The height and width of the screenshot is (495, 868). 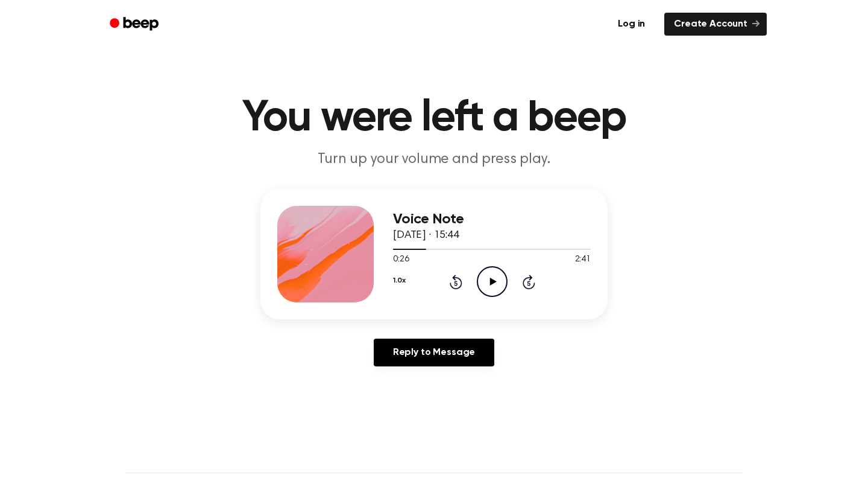 I want to click on h3: Voice Note, so click(x=492, y=219).